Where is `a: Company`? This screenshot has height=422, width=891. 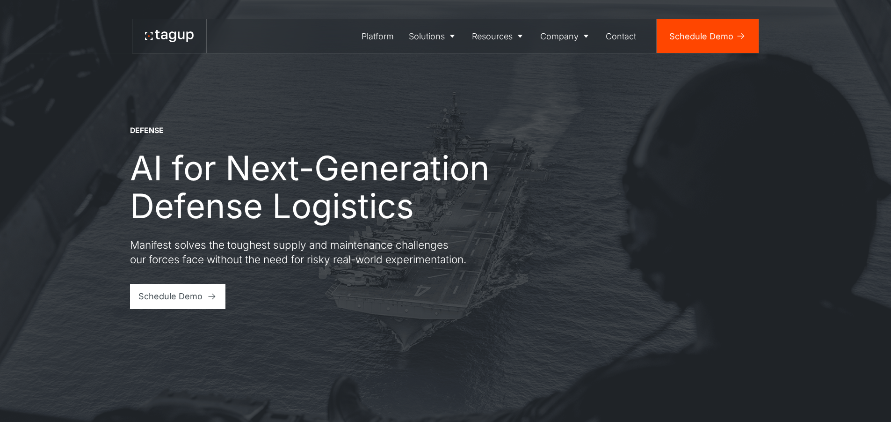
a: Company is located at coordinates (566, 36).